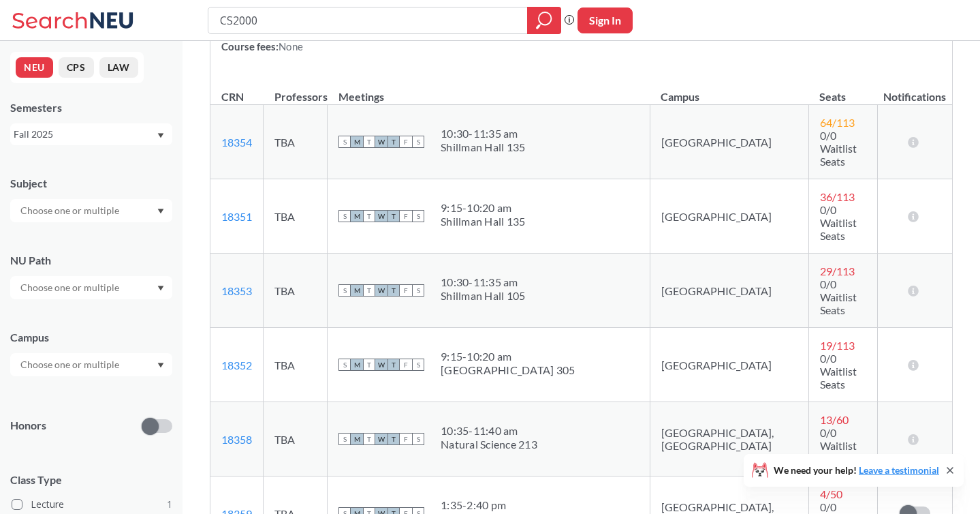 Image resolution: width=980 pixels, height=514 pixels. I want to click on div: Campus, so click(91, 337).